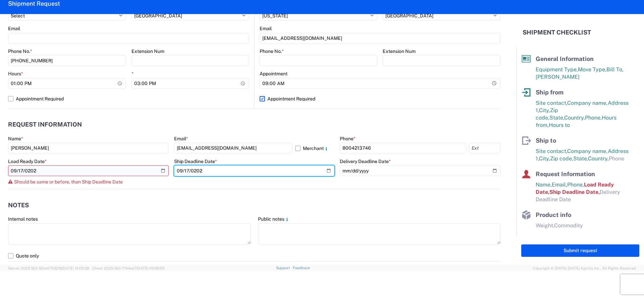  I want to click on h2: Notes, so click(19, 205).